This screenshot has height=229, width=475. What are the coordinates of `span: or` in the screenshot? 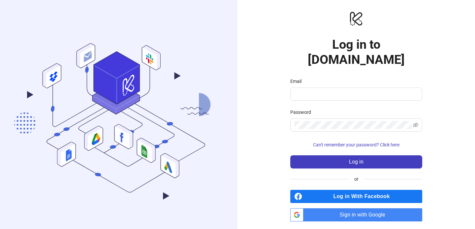 It's located at (356, 179).